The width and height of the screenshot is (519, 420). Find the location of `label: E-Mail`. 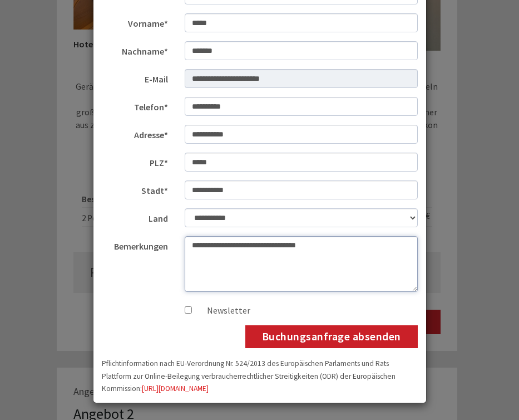

label: E-Mail is located at coordinates (135, 78).